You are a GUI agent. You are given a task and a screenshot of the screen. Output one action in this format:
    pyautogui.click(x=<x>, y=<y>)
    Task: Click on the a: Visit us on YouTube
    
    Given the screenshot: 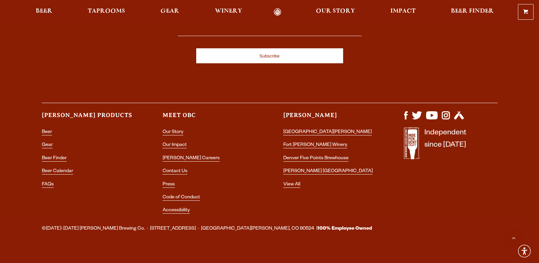 What is the action you would take?
    pyautogui.click(x=432, y=119)
    